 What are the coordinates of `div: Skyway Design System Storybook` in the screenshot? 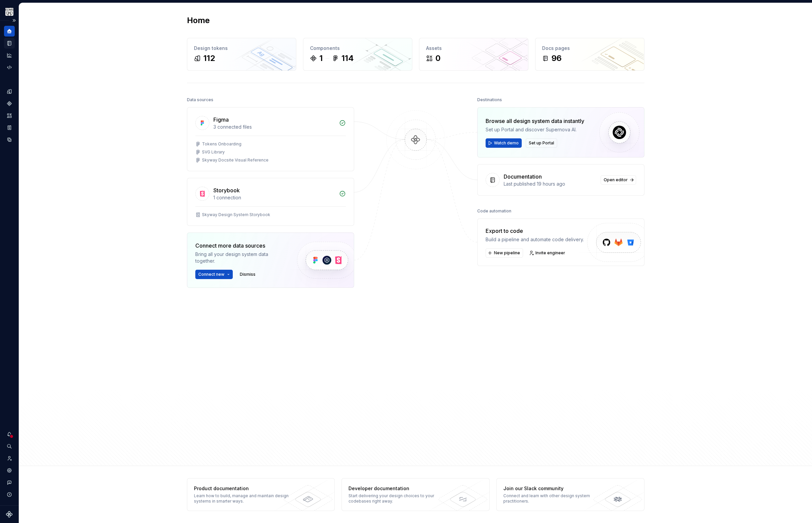 It's located at (236, 214).